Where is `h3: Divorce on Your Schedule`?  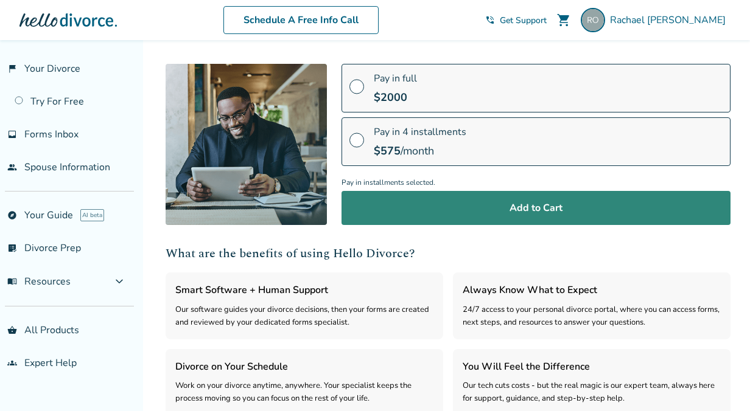
h3: Divorce on Your Schedule is located at coordinates (304, 367).